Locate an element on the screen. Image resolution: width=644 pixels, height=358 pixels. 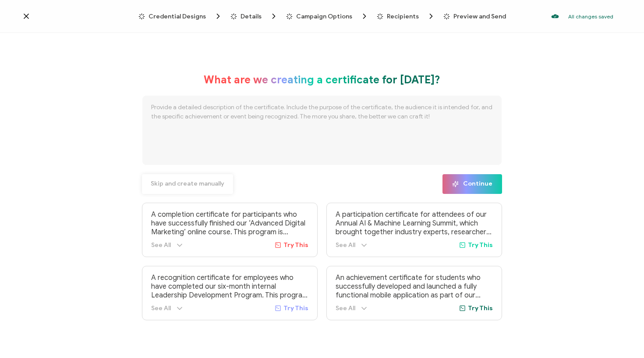
p: All changes saved is located at coordinates (590, 16).